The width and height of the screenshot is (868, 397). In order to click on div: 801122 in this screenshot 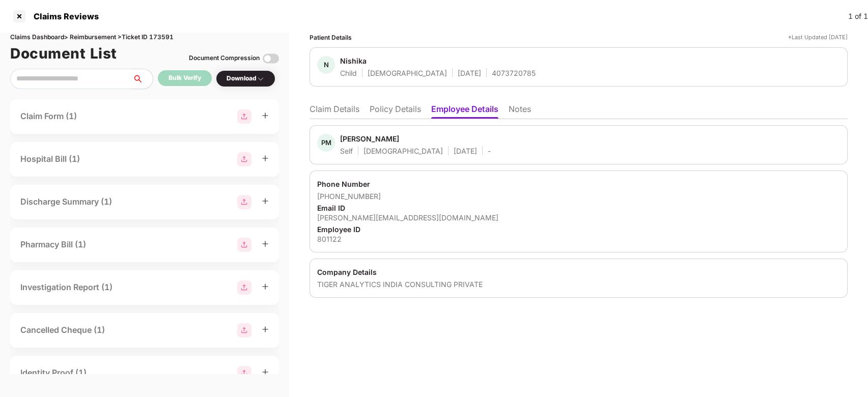, I will do `click(578, 239)`.